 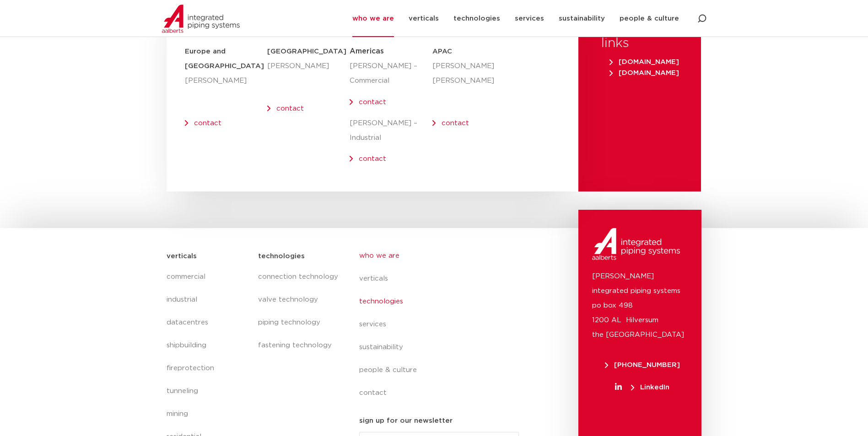 I want to click on a: fireprotection, so click(x=208, y=369).